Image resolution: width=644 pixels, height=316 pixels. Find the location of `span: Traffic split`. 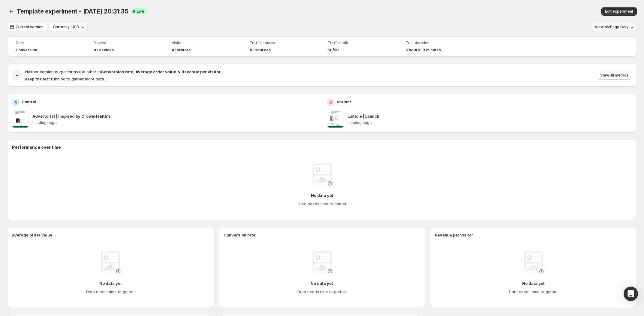

span: Traffic split is located at coordinates (358, 43).